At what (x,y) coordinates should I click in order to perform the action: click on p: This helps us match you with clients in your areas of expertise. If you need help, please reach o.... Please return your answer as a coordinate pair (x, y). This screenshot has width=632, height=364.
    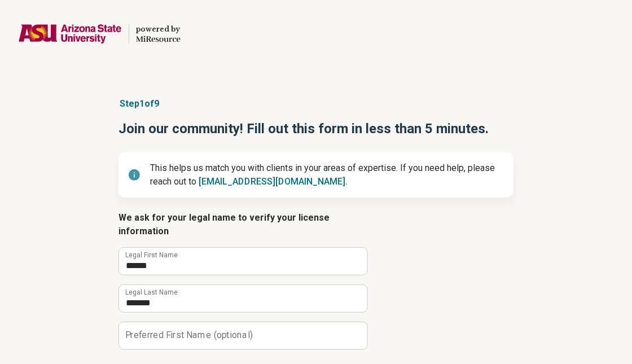
    Looking at the image, I should click on (327, 175).